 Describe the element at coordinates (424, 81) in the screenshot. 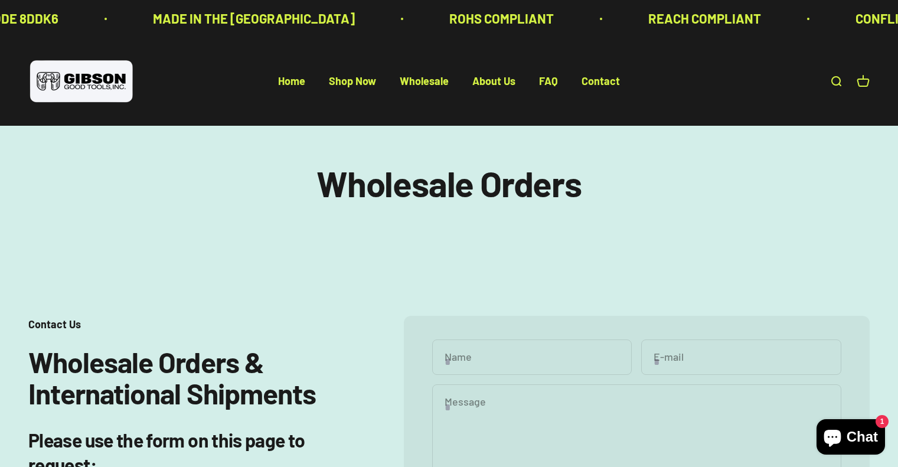

I see `a: Wholesale` at that location.